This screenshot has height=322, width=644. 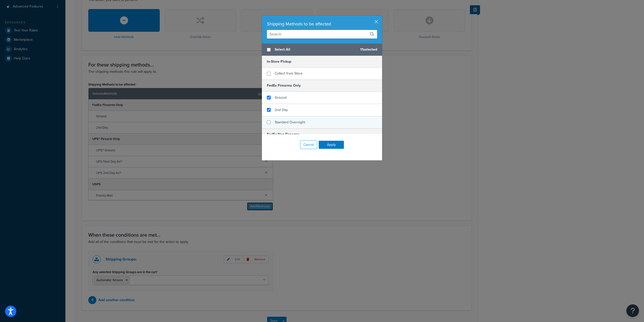 What do you see at coordinates (322, 62) in the screenshot?
I see `h5: In-Store Pickup` at bounding box center [322, 62].